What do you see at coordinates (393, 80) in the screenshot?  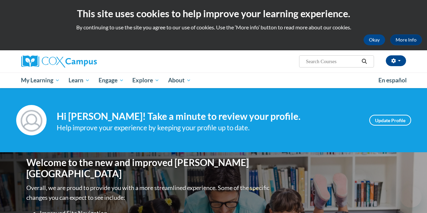 I see `a: En español` at bounding box center [393, 80].